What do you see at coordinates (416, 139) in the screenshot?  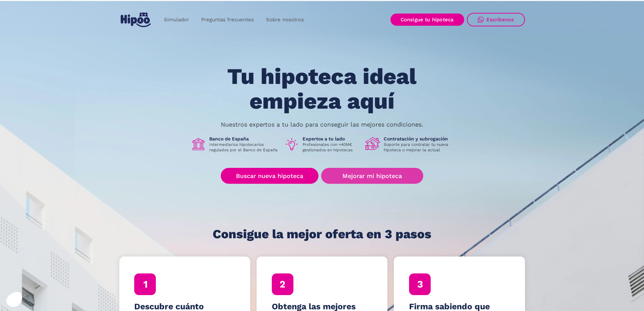 I see `font: Contratación y subrogación` at bounding box center [416, 139].